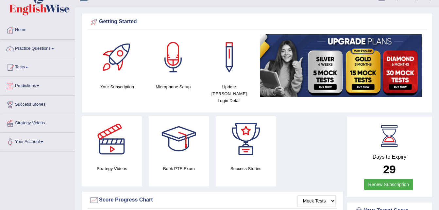  Describe the element at coordinates (38, 141) in the screenshot. I see `a: Your Account` at that location.